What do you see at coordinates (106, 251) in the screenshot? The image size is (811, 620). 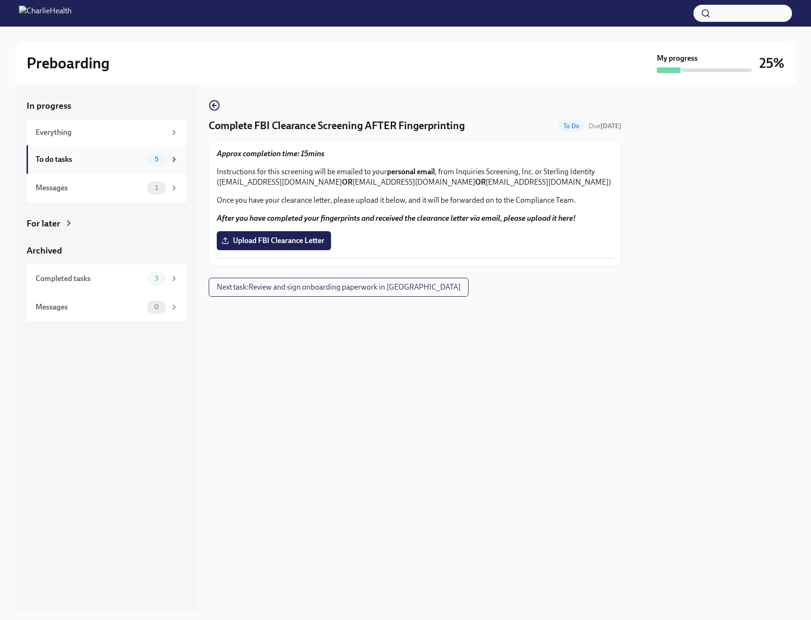 I see `a: Archived` at bounding box center [106, 251].